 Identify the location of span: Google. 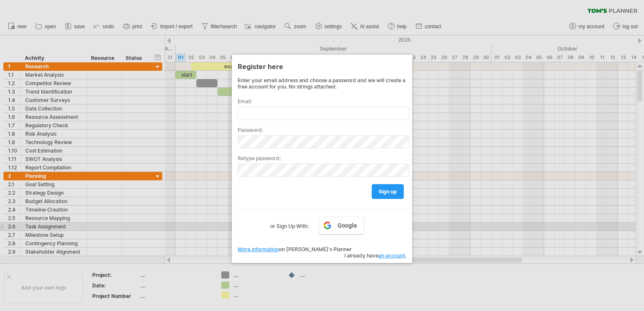
(347, 225).